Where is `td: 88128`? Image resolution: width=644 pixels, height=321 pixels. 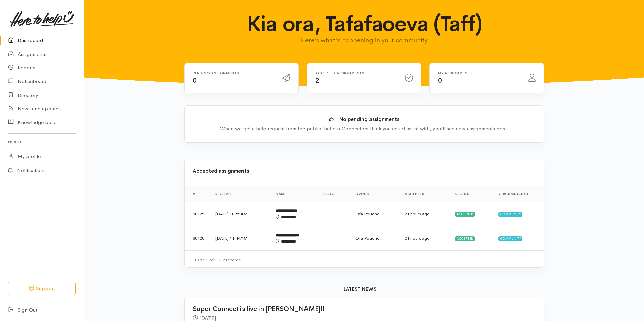
td: 88128 is located at coordinates (197, 238).